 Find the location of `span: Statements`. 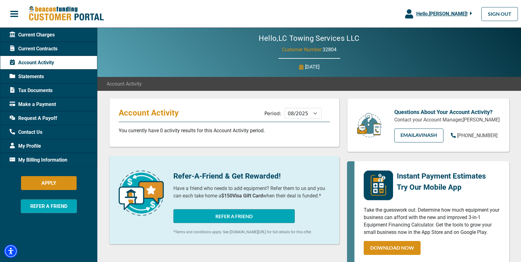

span: Statements is located at coordinates (27, 77).